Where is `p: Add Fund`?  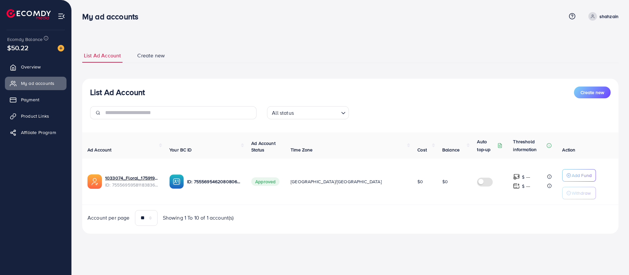
p: Add Fund is located at coordinates (581, 175).